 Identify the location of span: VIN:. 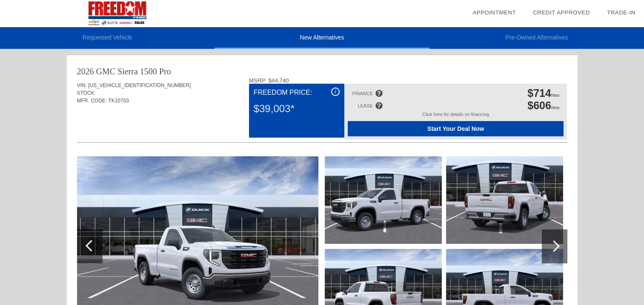
(82, 86).